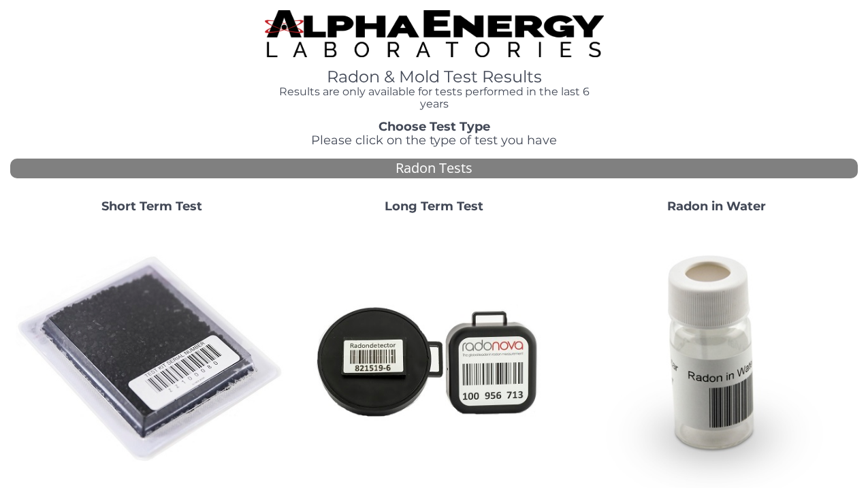 The image size is (868, 488). Describe the element at coordinates (434, 34) in the screenshot. I see `img: TightCrop.jpg` at that location.